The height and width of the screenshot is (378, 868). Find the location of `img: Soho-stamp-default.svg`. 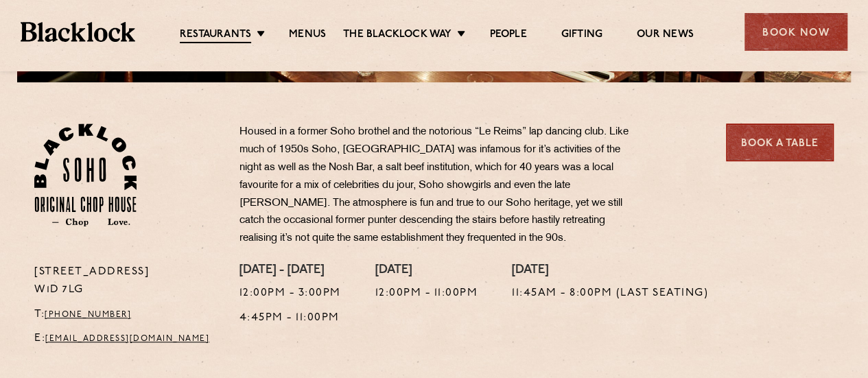

img: Soho-stamp-default.svg is located at coordinates (85, 175).